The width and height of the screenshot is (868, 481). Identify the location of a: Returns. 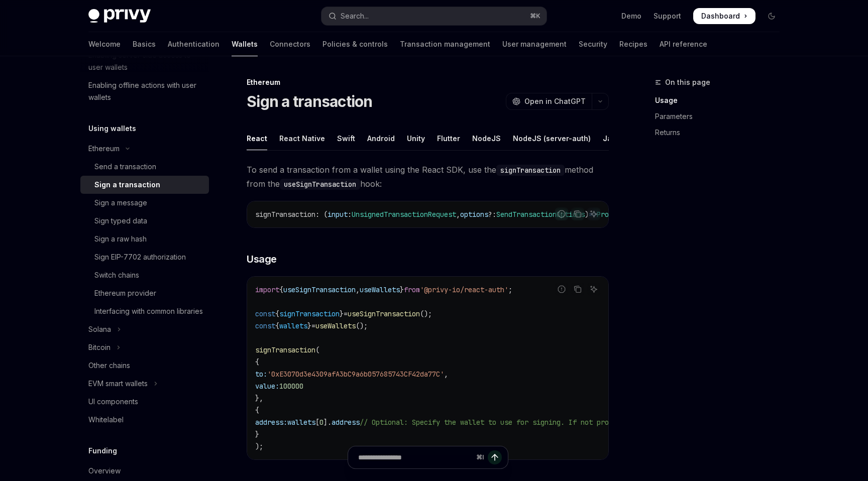
(721, 133).